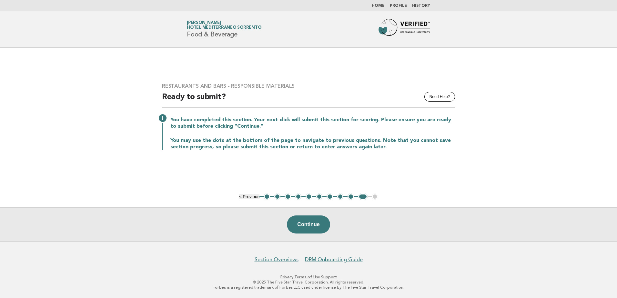 This screenshot has width=617, height=298. What do you see at coordinates (309, 288) in the screenshot?
I see `p: Forbes is a registered trademark of Forbes LLC used under license by The Five Star Travel Corpora...` at bounding box center [309, 288].